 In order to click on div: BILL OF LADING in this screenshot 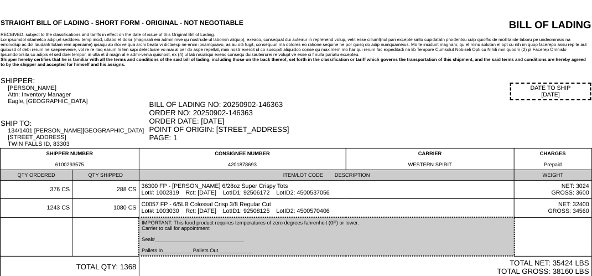, I will do `click(510, 25)`.